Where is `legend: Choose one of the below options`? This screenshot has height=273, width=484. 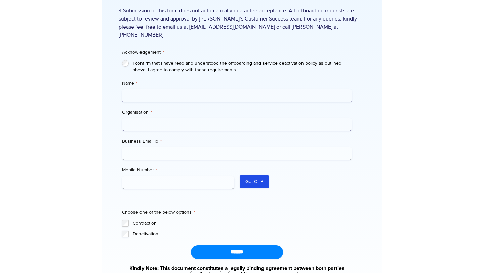
legend: Choose one of the below options is located at coordinates (158, 212).